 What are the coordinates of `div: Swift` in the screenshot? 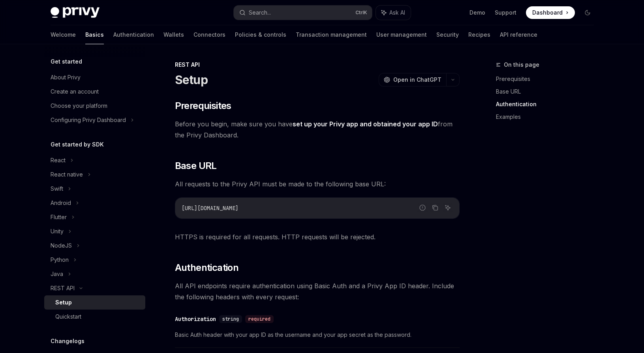 It's located at (57, 189).